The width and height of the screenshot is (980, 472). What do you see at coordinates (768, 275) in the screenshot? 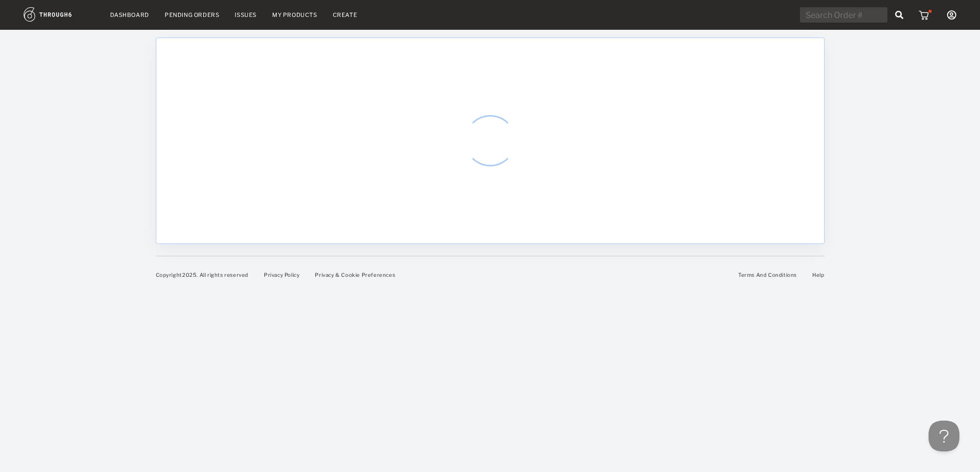
I see `a: Terms And Conditions` at bounding box center [768, 275].